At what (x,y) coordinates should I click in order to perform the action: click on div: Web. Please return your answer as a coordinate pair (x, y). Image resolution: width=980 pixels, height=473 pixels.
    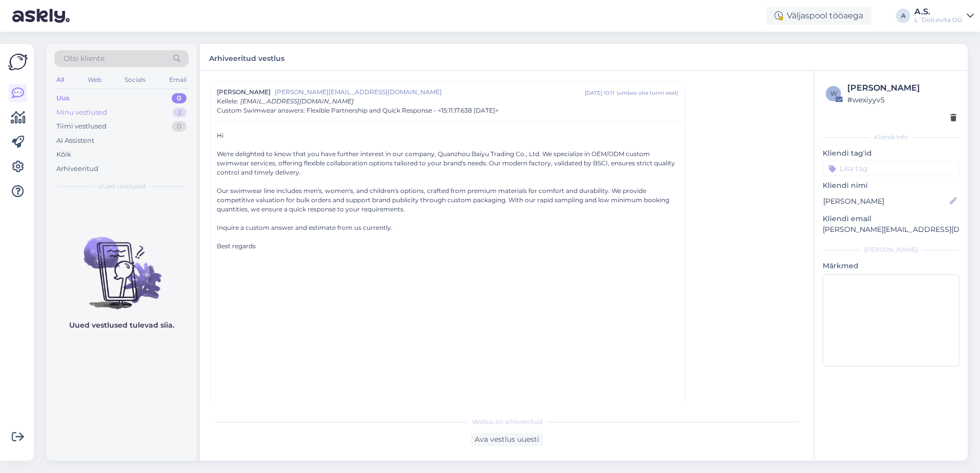
    Looking at the image, I should click on (94, 80).